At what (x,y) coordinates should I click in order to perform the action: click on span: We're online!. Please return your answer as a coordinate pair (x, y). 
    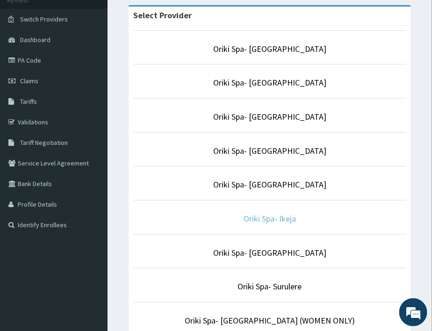
    Looking at the image, I should click on (92, 151).